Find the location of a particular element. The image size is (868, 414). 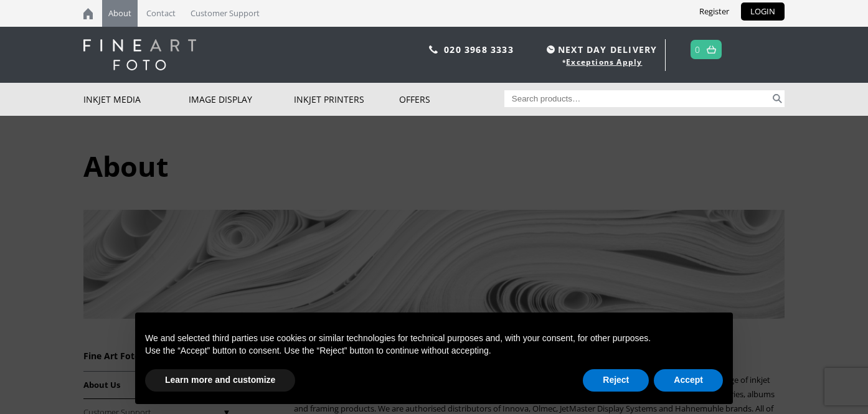

input: Search products… is located at coordinates (638, 98).